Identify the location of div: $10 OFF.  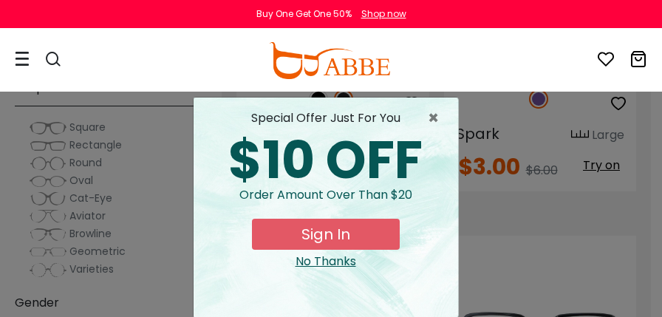
(326, 160).